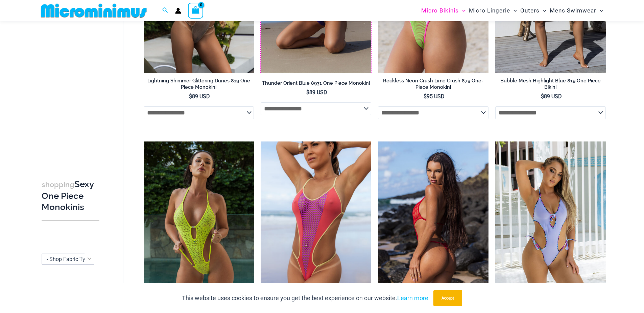 The width and height of the screenshot is (644, 313). I want to click on a: Mens SwimwearMenu ToggleMenu Toggle, so click(576, 10).